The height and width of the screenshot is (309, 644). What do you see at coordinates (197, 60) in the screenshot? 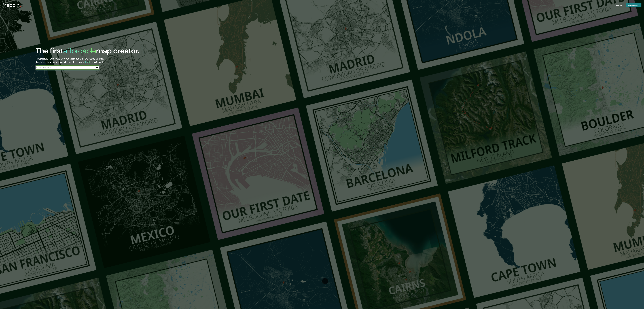
I see `h2: Mappin lets you create and design maps that are ready to print. It's completely personalised, eas...` at bounding box center [197, 60].